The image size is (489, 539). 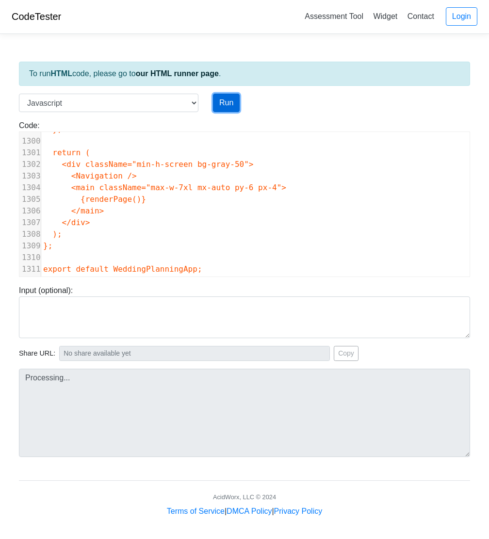 I want to click on span: <Navigation />, so click(x=104, y=176).